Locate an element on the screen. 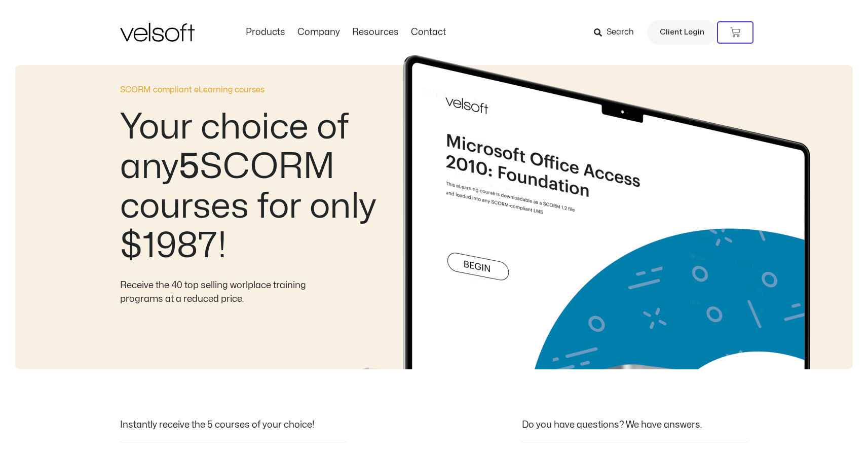  b: 5 is located at coordinates (189, 167).